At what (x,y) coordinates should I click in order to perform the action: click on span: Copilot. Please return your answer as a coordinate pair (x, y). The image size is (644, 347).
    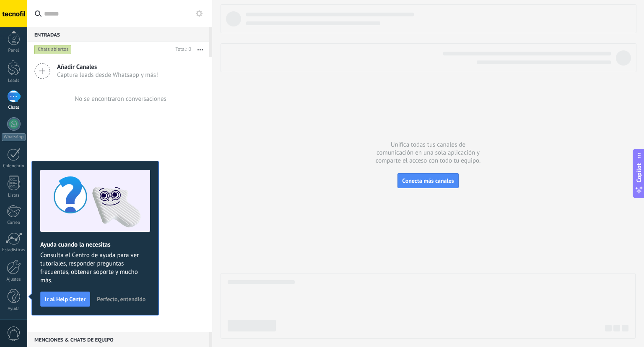
    Looking at the image, I should click on (639, 173).